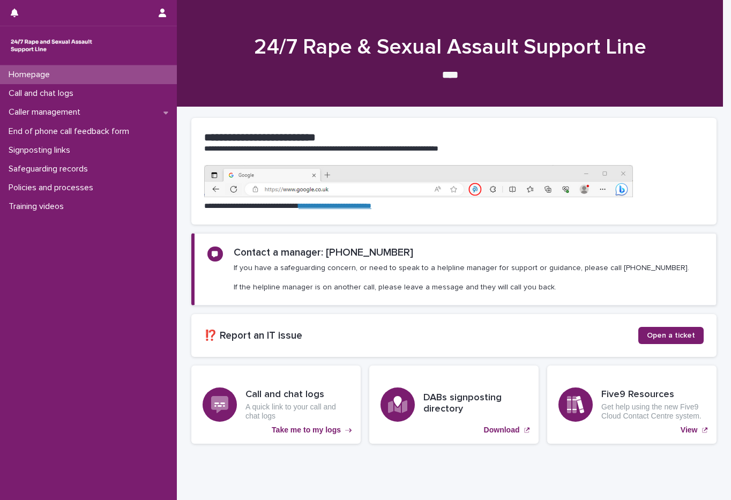 This screenshot has height=500, width=731. What do you see at coordinates (421, 336) in the screenshot?
I see `h2: ⁉️ Report an IT issue` at bounding box center [421, 336].